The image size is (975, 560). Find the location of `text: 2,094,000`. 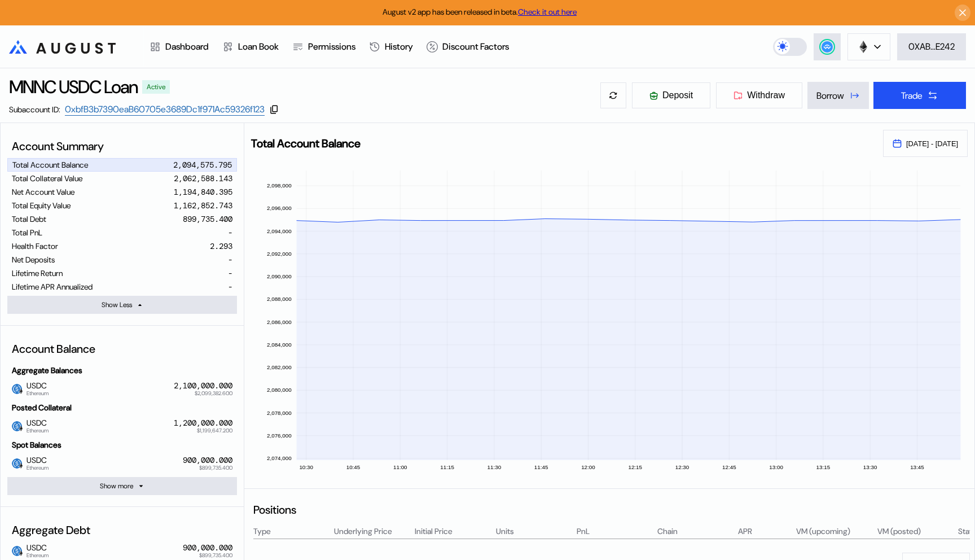

text: 2,094,000 is located at coordinates (280, 231).